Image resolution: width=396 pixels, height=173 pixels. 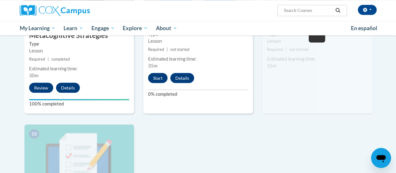 What do you see at coordinates (38, 28) in the screenshot?
I see `a: My Learning` at bounding box center [38, 28].